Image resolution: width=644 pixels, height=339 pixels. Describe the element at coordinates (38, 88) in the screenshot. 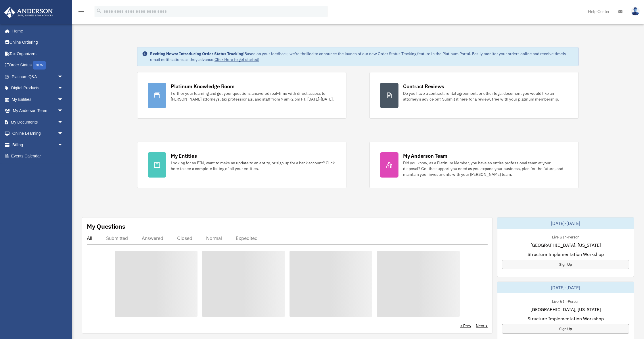

I see `a: Digital Productsarrow_drop_down` at that location.